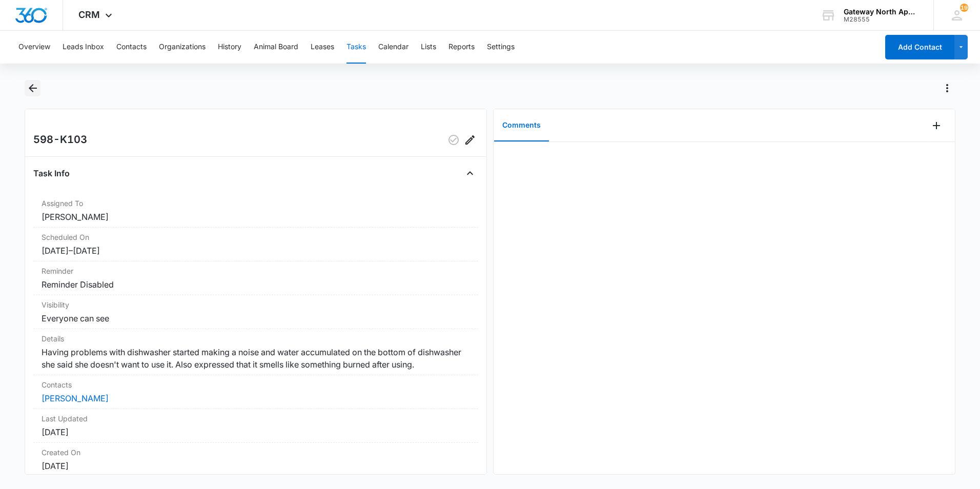 The image size is (980, 489). Describe the element at coordinates (323, 47) in the screenshot. I see `button: Leases` at that location.